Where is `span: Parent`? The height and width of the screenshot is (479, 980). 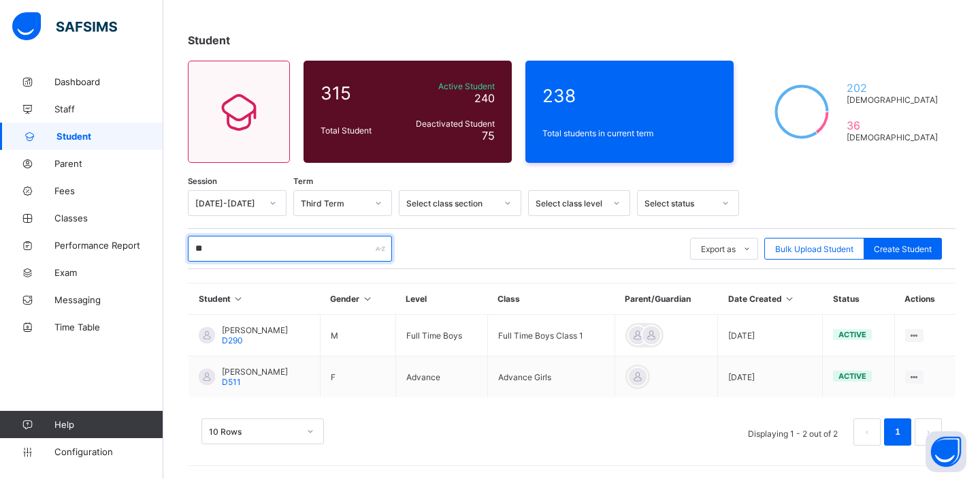
span: Parent is located at coordinates (109, 164).